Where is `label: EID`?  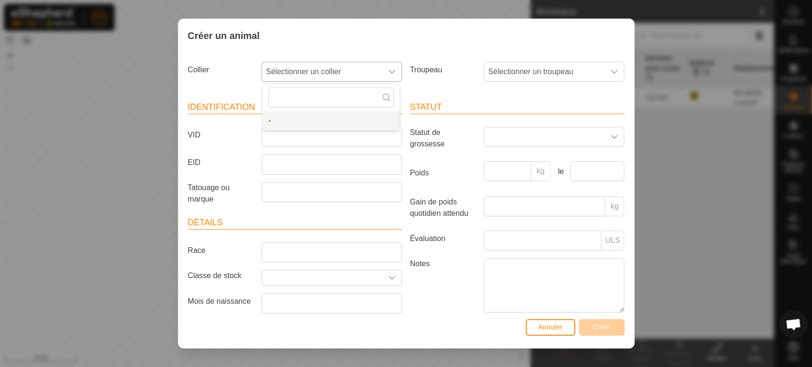
label: EID is located at coordinates (221, 163).